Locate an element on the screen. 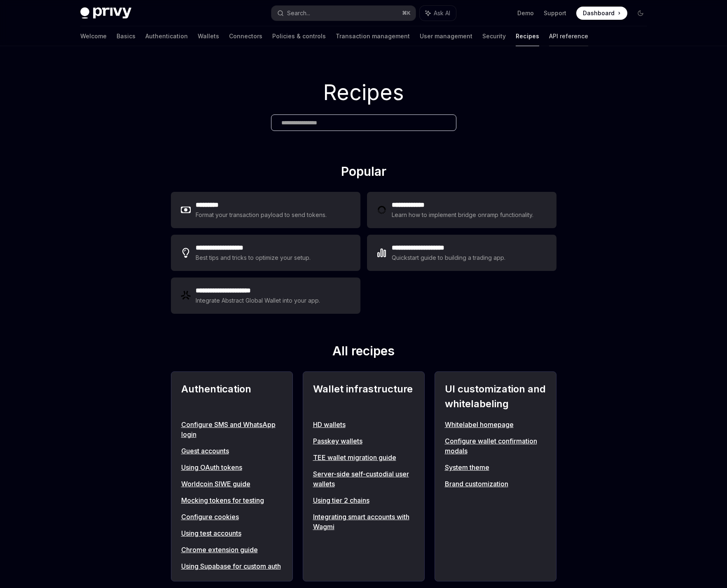  a: Policies & controls is located at coordinates (299, 37).